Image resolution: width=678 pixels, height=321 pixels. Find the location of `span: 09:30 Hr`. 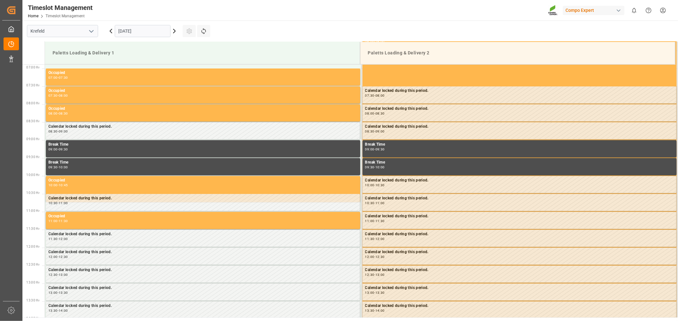

span: 09:30 Hr is located at coordinates (33, 157).